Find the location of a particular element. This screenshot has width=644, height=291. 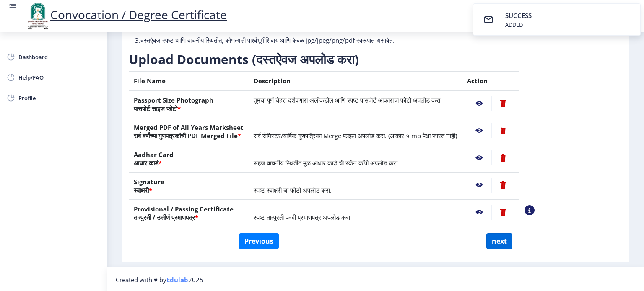

span: स्पष्ट स्वाक्षरी चा फोटो अपलोड करा. is located at coordinates (292, 190).